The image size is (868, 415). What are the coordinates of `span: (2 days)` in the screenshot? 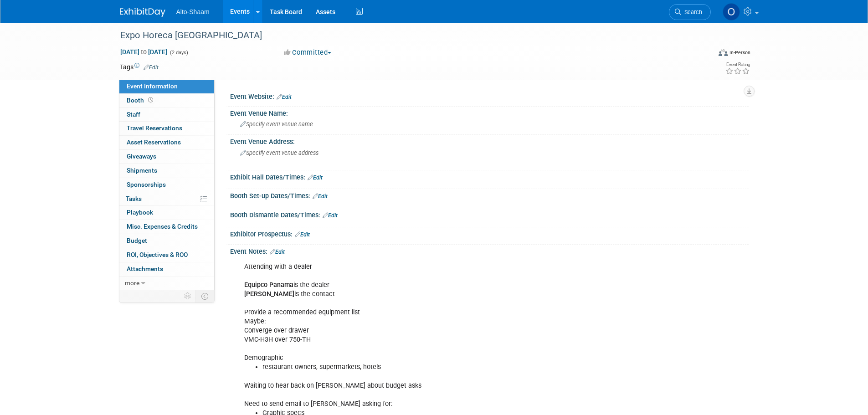 It's located at (178, 53).